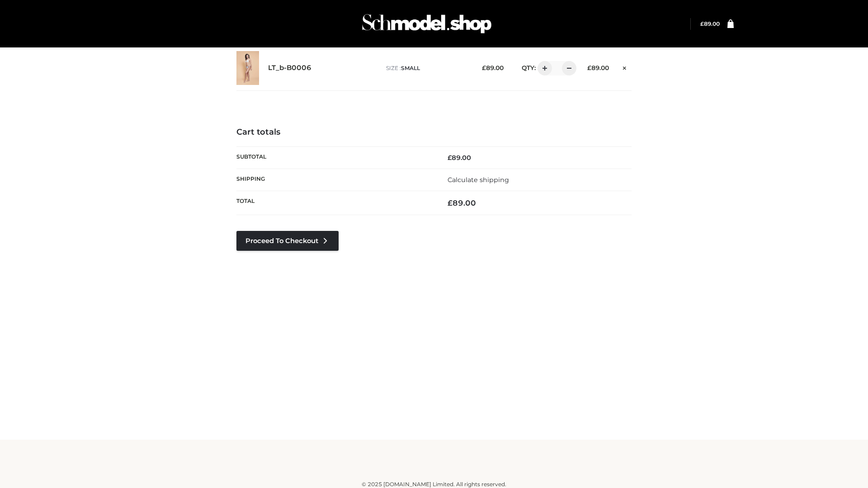 This screenshot has width=868, height=488. What do you see at coordinates (427, 24) in the screenshot?
I see `a: Schmodel Admin 964` at bounding box center [427, 24].